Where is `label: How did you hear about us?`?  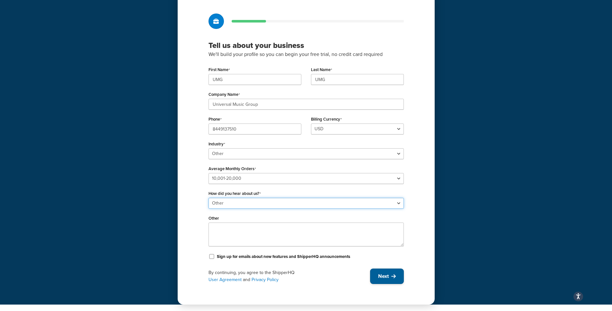 label: How did you hear about us? is located at coordinates (235, 194).